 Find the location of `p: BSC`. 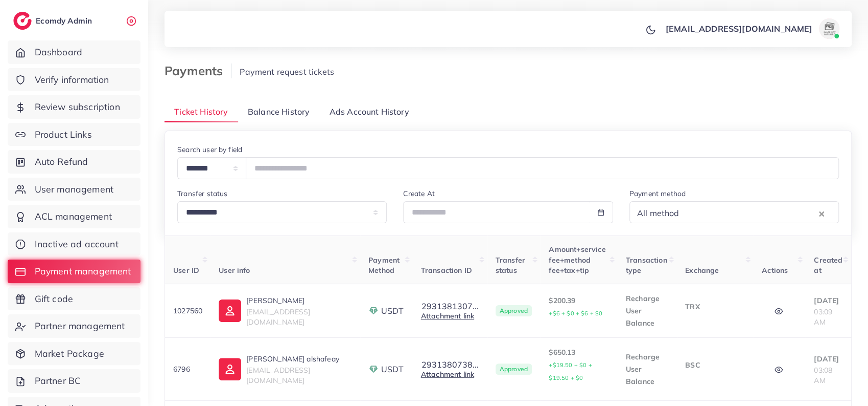

p: BSC is located at coordinates (716, 365).